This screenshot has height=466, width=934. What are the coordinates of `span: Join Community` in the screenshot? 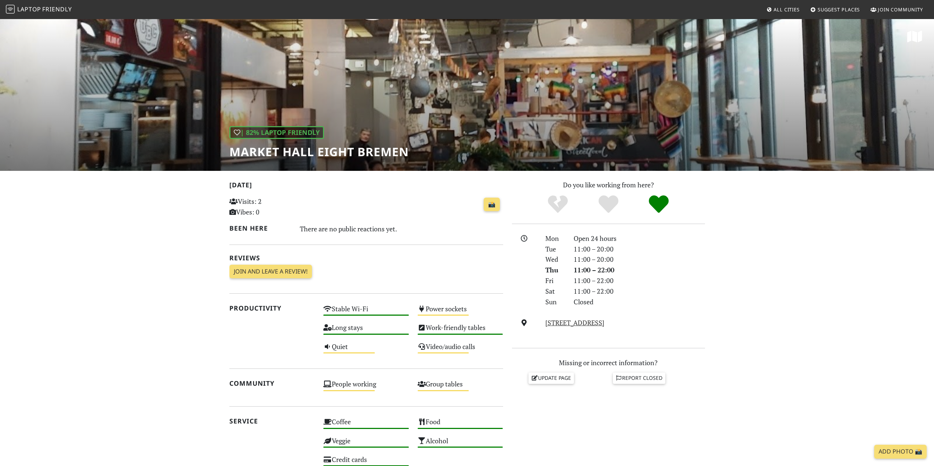 It's located at (900, 10).